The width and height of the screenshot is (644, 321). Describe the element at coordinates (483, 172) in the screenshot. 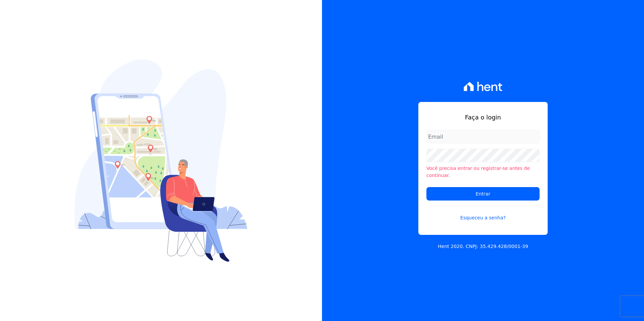

I see `li: Você precisa entrar ou registrar-se antes de continuar.` at that location.